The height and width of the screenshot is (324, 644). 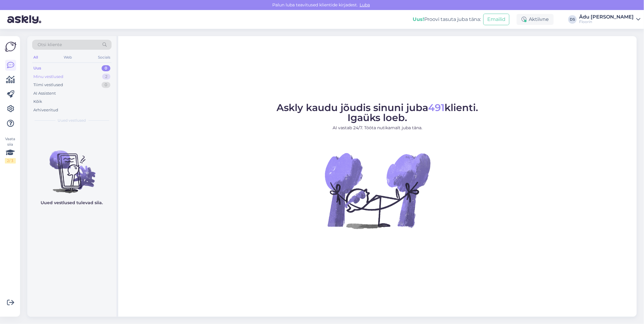 I want to click on div: Proovi tasuta juba täna:, so click(x=447, y=19).